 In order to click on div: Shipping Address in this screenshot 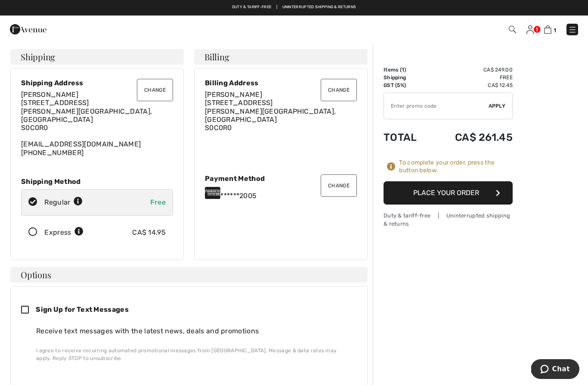, I will do `click(97, 83)`.